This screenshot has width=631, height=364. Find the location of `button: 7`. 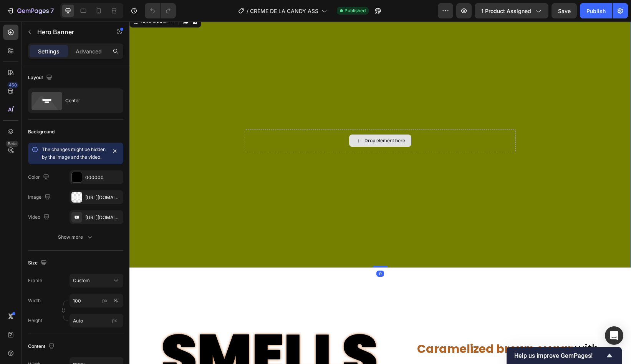

button: 7 is located at coordinates (30, 11).